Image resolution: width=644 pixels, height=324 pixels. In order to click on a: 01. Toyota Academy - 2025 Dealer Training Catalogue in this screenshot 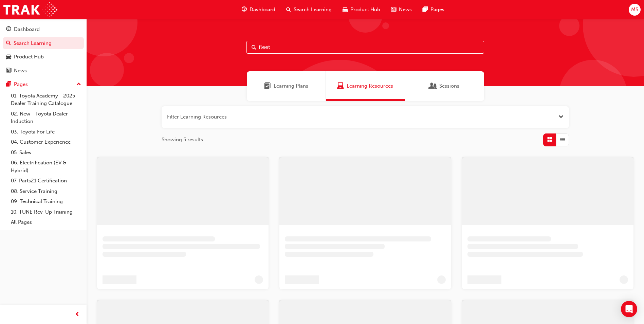, I will do `click(46, 99)`.